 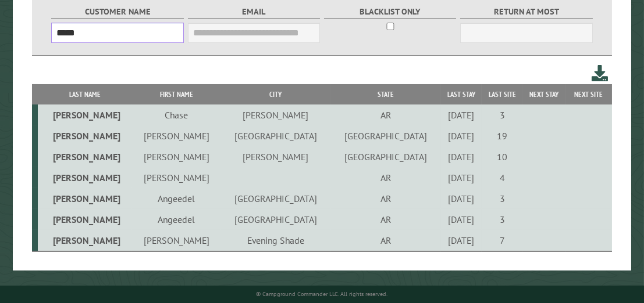 I want to click on th: City, so click(x=275, y=94).